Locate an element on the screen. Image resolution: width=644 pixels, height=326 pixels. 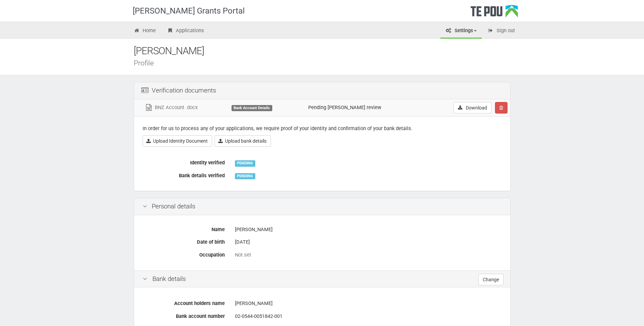
label: Occupation is located at coordinates (184, 254).